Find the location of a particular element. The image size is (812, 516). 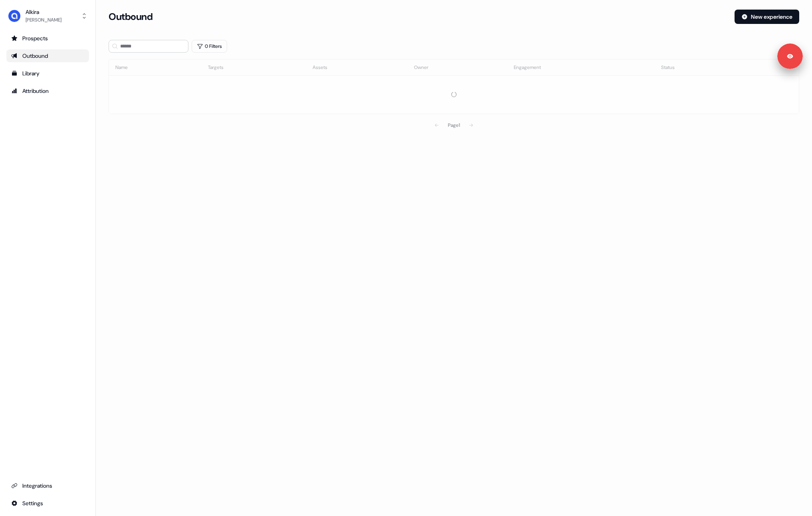

a: Go to outbound experience is located at coordinates (47, 56).